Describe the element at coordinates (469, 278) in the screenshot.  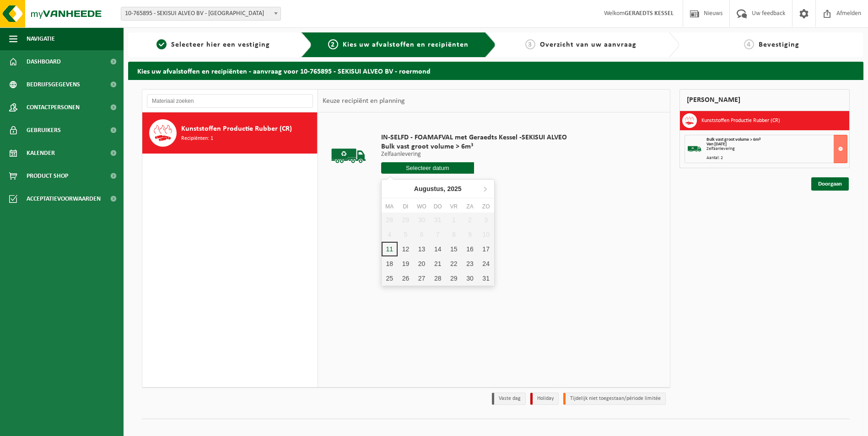
I see `div: 30` at that location.